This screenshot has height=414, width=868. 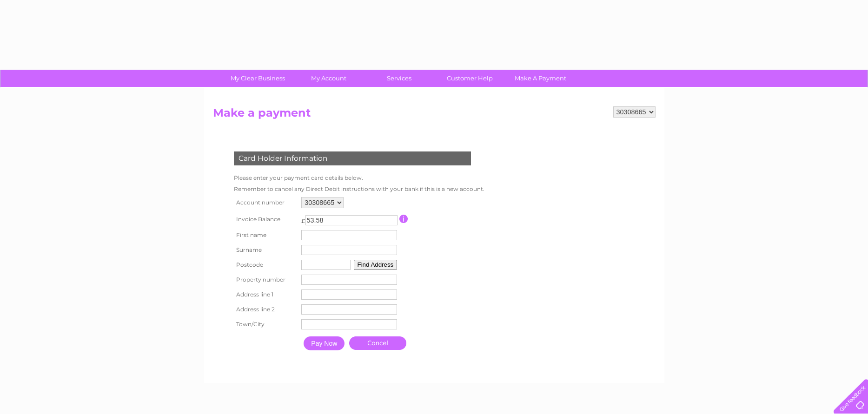 I want to click on div: Card Holder Information, so click(x=352, y=158).